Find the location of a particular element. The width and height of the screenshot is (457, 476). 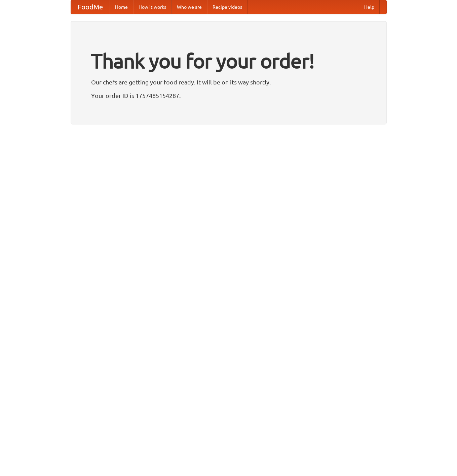

a: Home is located at coordinates (121, 7).